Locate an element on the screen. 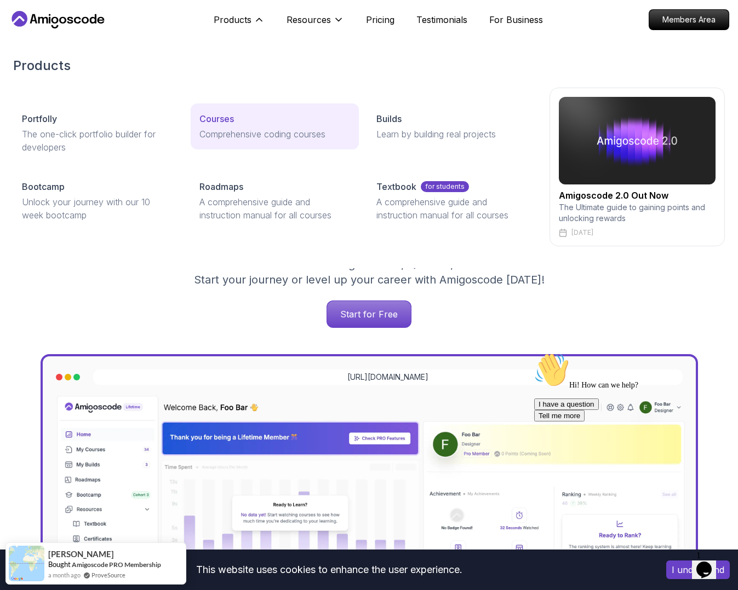  a: Start for Free is located at coordinates (368, 314).